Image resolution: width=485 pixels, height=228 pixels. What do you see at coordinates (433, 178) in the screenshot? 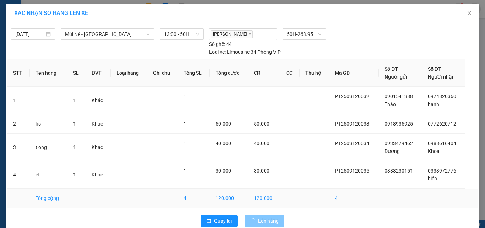
I see `span: hiền` at bounding box center [433, 178].